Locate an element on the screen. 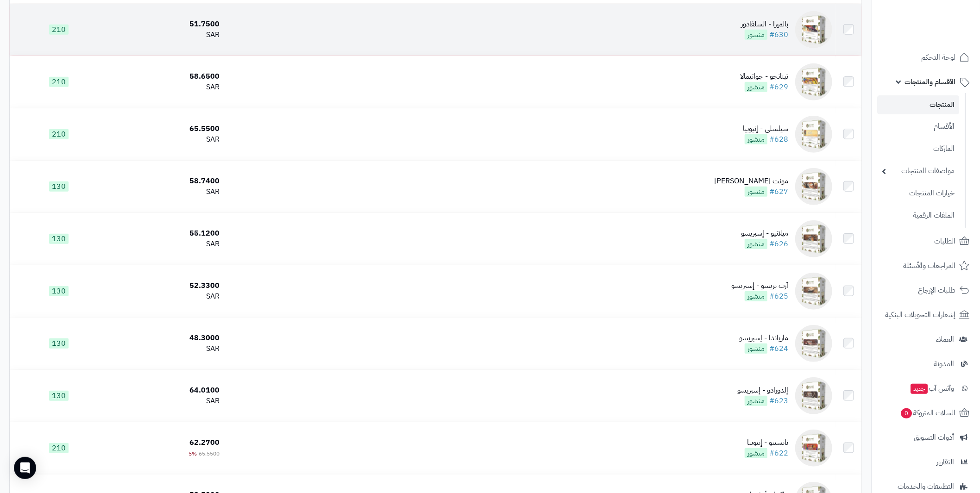 The width and height of the screenshot is (980, 493). span: التقارير is located at coordinates (945, 462).